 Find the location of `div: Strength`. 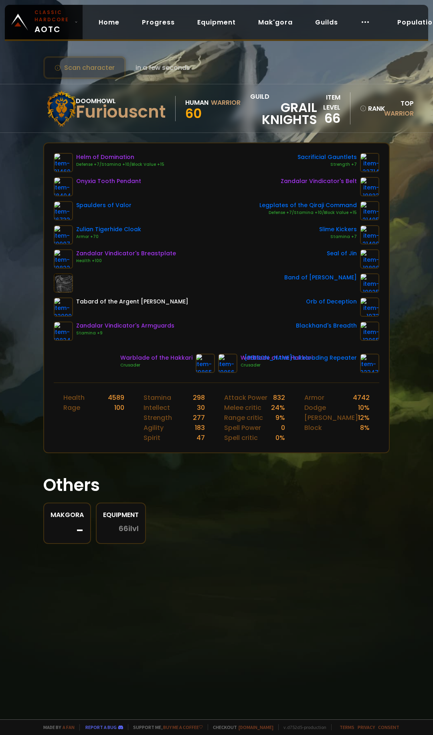

div: Strength is located at coordinates (158, 417).